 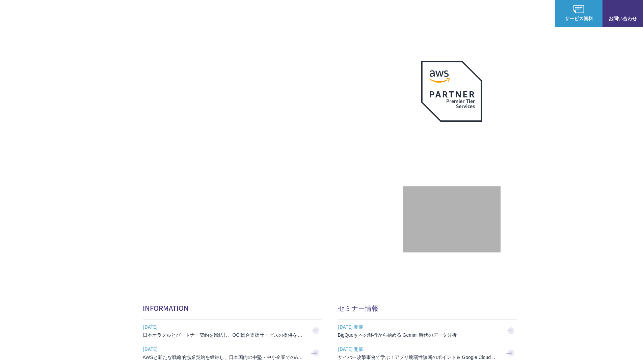 I want to click on img: お問い合わせ, so click(x=622, y=9).